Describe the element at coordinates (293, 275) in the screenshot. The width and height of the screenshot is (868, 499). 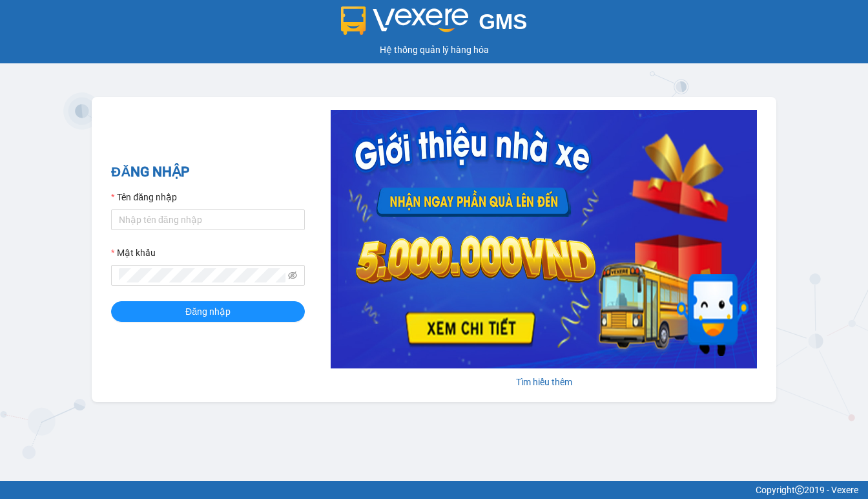
I see `span: eye-invisible` at that location.